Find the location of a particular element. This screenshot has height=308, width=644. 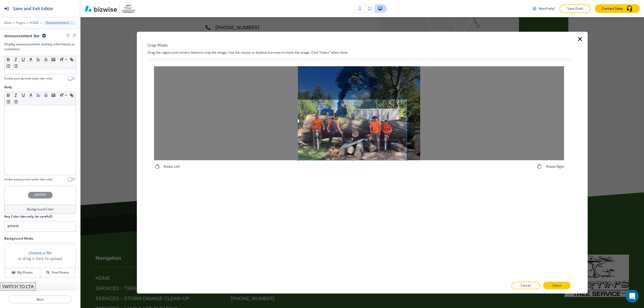

img: Bizwise Logo is located at coordinates (101, 8).